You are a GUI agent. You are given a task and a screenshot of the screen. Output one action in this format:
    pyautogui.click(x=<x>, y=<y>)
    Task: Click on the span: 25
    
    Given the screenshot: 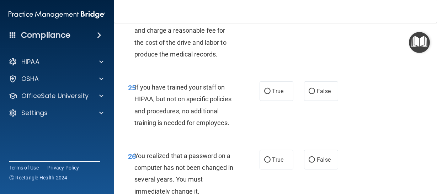 What is the action you would take?
    pyautogui.click(x=132, y=88)
    